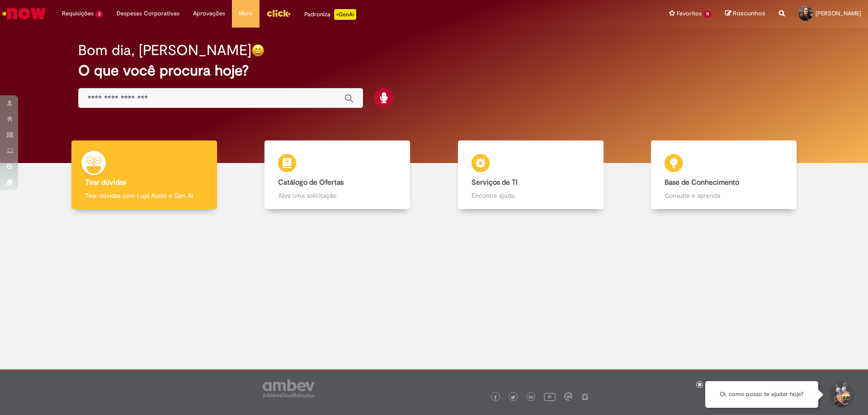 The width and height of the screenshot is (868, 415). What do you see at coordinates (585, 397) in the screenshot?
I see `img: logo_footer_naosei.png` at bounding box center [585, 397].